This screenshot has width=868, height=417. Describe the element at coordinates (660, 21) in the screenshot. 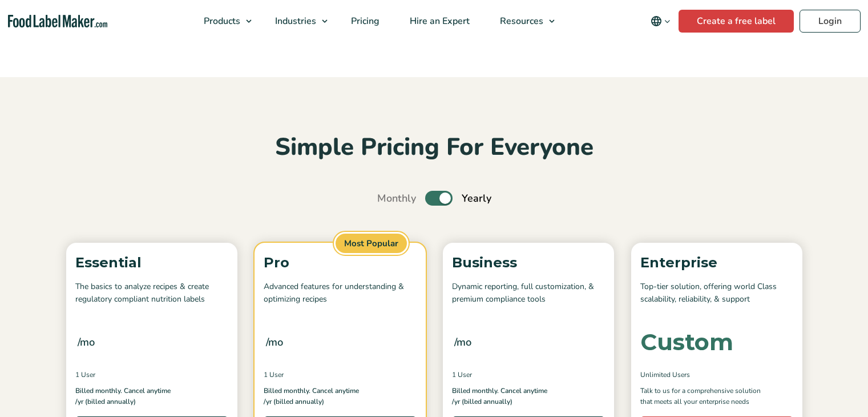

I see `button: Change language` at that location.